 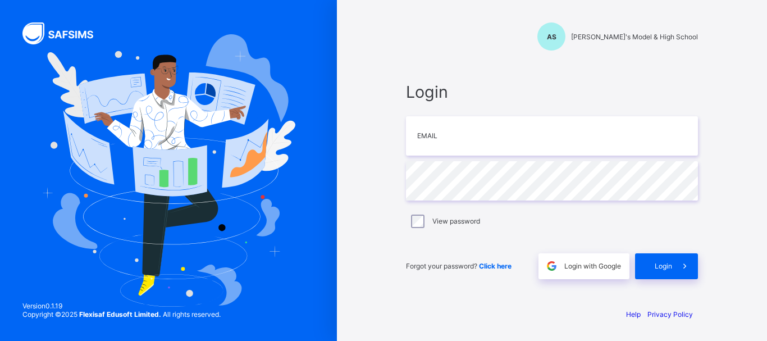 What do you see at coordinates (670, 314) in the screenshot?
I see `a: Privacy Policy` at bounding box center [670, 314].